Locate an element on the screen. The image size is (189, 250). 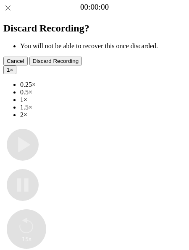
button: Cancel is located at coordinates (16, 61).